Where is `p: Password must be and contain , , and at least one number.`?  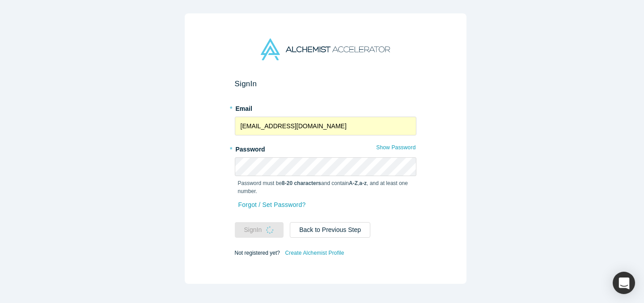
p: Password must be and contain , , and at least one number. is located at coordinates (325, 187).